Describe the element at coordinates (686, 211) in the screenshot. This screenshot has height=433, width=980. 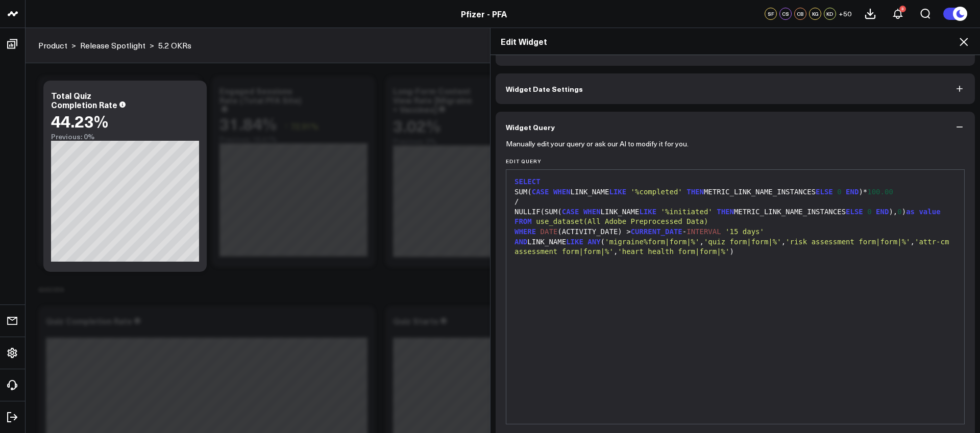
I see `span: '%initiated'` at that location.